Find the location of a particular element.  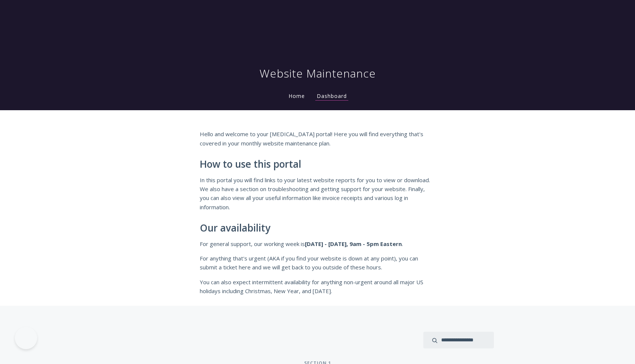

h2: Our availability is located at coordinates (317, 228).